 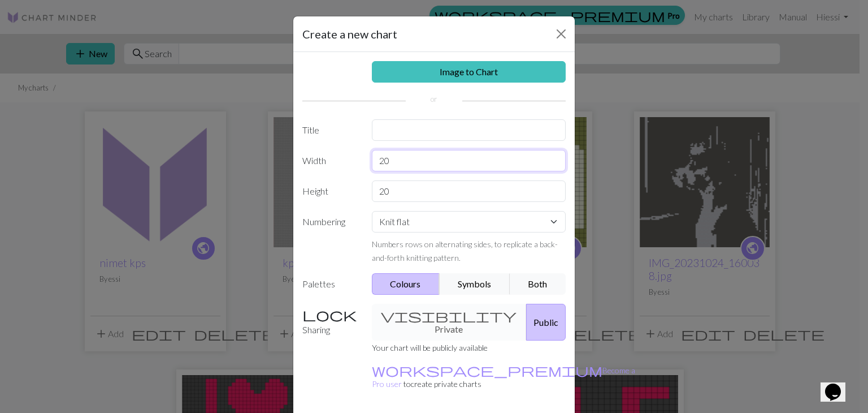 I want to click on label: Title, so click(x=330, y=130).